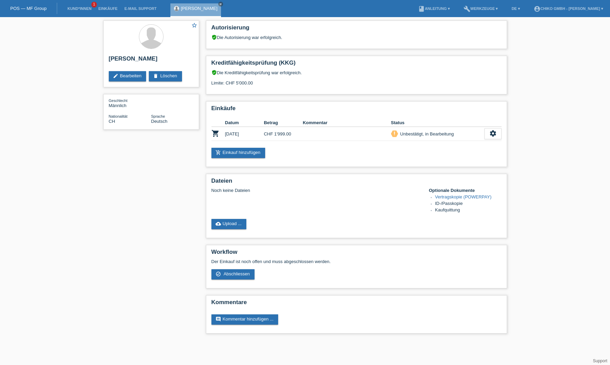 The width and height of the screenshot is (610, 365). Describe the element at coordinates (218, 319) in the screenshot. I see `i: comment` at that location.